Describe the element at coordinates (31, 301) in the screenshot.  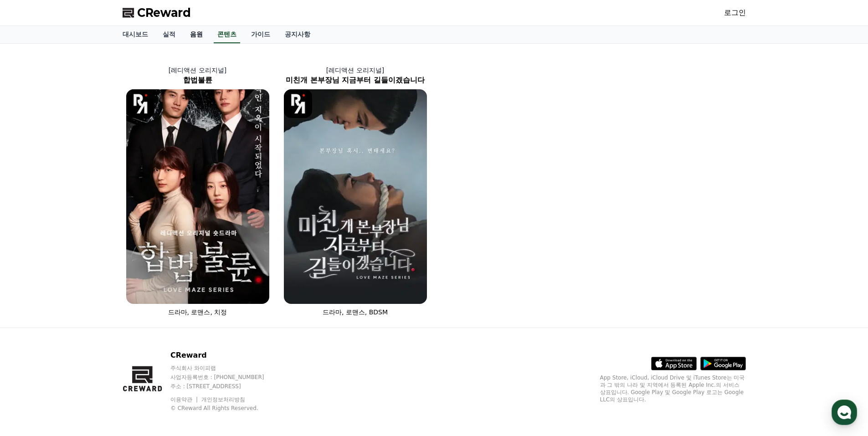
I see `a: 홈` at that location.